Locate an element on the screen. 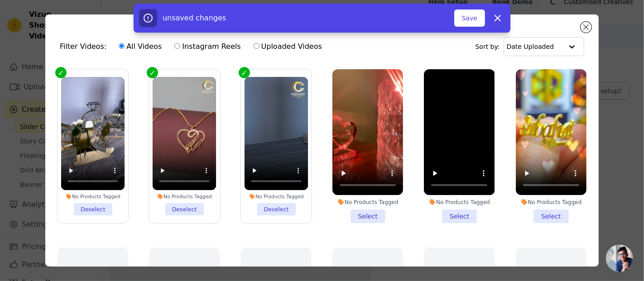  button: Save is located at coordinates (470, 18).